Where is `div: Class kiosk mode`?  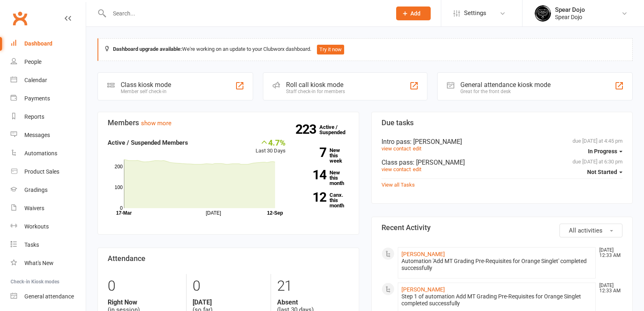
div: Class kiosk mode is located at coordinates (146, 84).